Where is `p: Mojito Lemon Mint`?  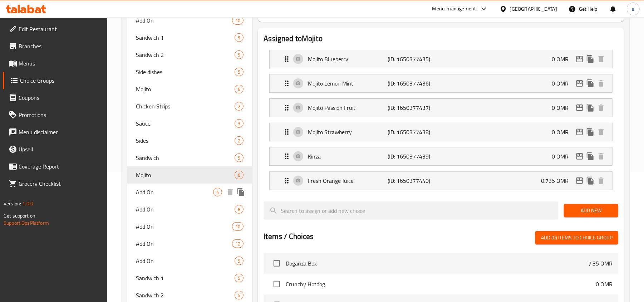 p: Mojito Lemon Mint is located at coordinates (348, 84).